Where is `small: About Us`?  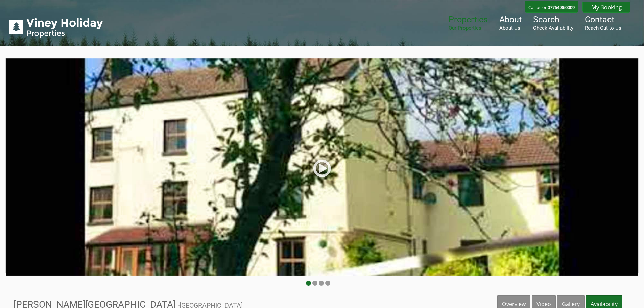 small: About Us is located at coordinates (511, 29).